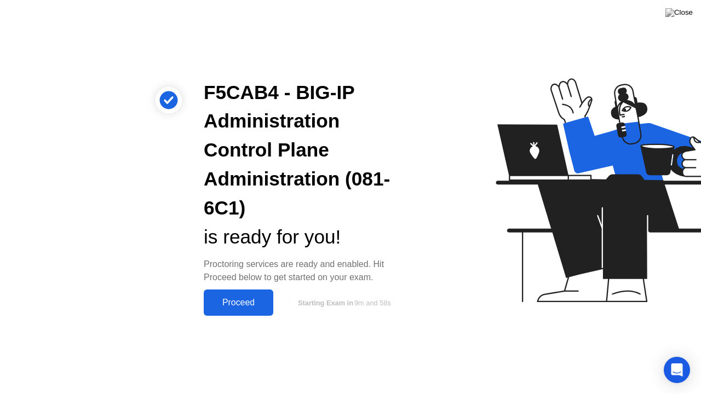 The image size is (701, 394). What do you see at coordinates (238, 303) in the screenshot?
I see `div: Proceed` at bounding box center [238, 303].